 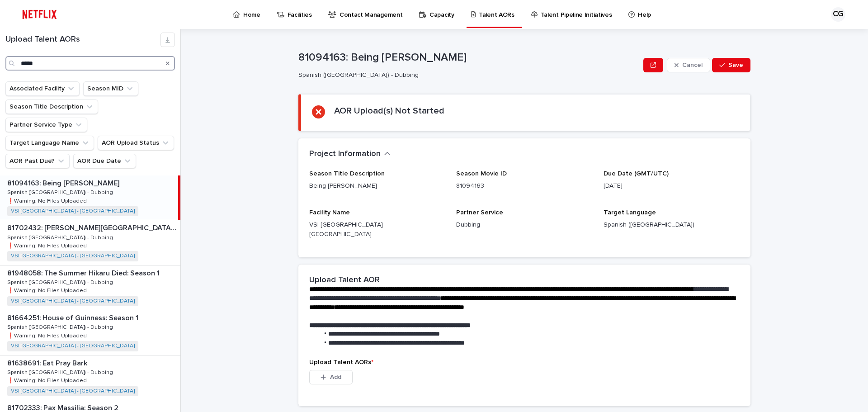 I want to click on p: 81094163, so click(x=524, y=186).